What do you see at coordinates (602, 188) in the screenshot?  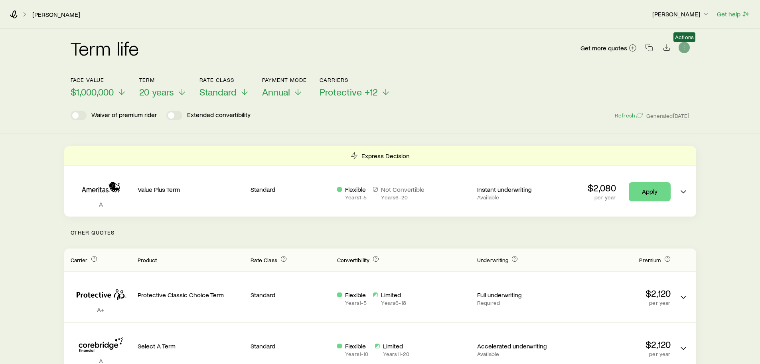 I see `p: $2,080` at bounding box center [602, 188].